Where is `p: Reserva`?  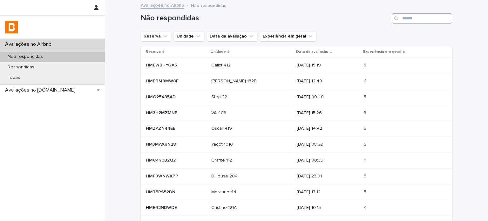 p: Reserva is located at coordinates (153, 52).